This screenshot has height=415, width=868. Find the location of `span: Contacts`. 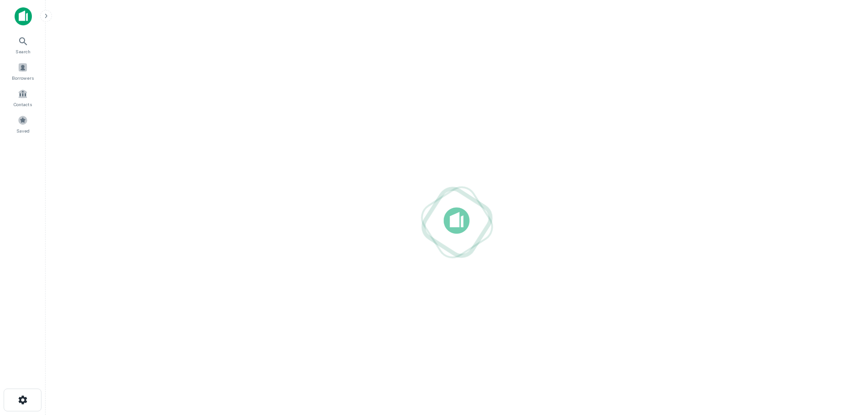

span: Contacts is located at coordinates (23, 105).